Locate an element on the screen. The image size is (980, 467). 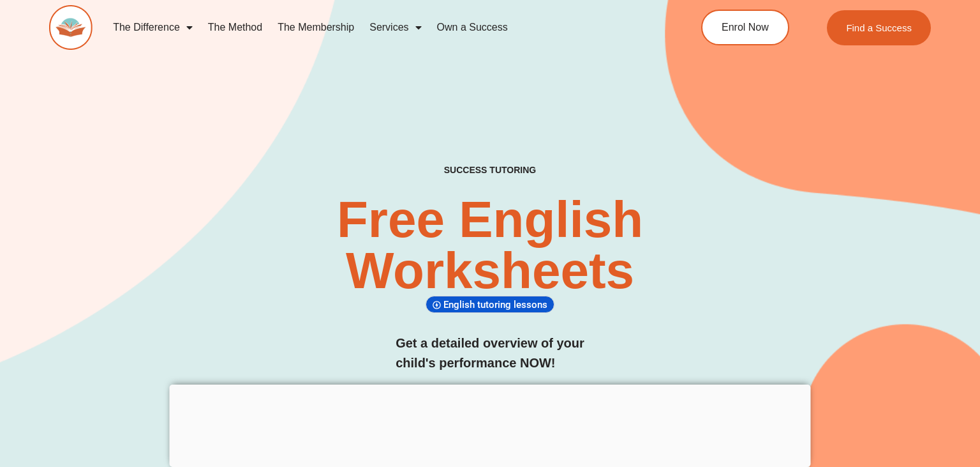
a: Services is located at coordinates (395, 28).